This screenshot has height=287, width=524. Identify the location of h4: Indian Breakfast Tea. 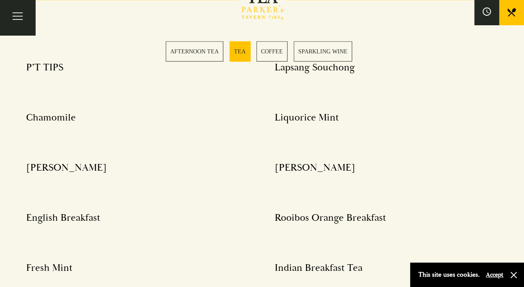
(319, 268).